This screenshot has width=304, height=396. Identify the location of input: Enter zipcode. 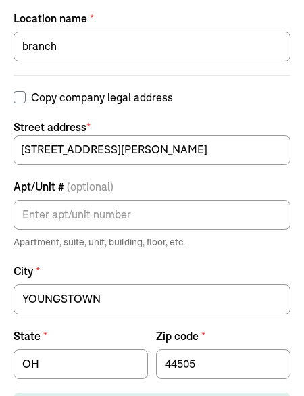
(223, 364).